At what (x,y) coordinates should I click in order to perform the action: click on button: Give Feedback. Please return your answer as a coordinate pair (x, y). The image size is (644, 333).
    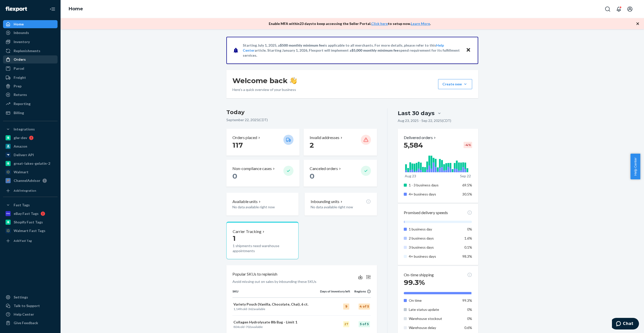
    Looking at the image, I should click on (30, 323).